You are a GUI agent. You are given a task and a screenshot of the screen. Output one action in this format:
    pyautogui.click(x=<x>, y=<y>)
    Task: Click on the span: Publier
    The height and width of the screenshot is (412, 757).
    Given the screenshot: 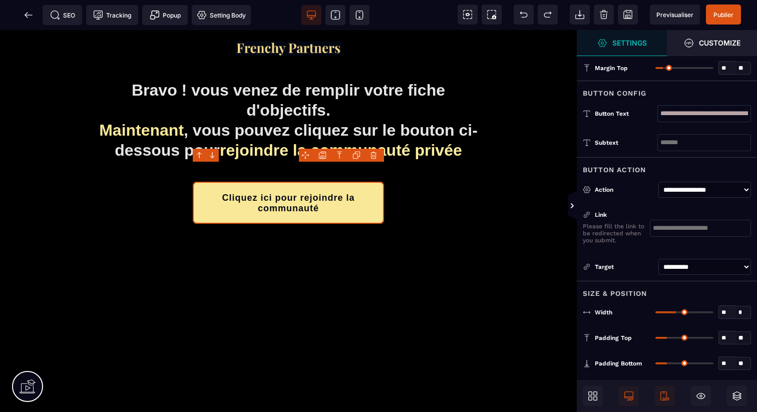 What is the action you would take?
    pyautogui.click(x=724, y=15)
    